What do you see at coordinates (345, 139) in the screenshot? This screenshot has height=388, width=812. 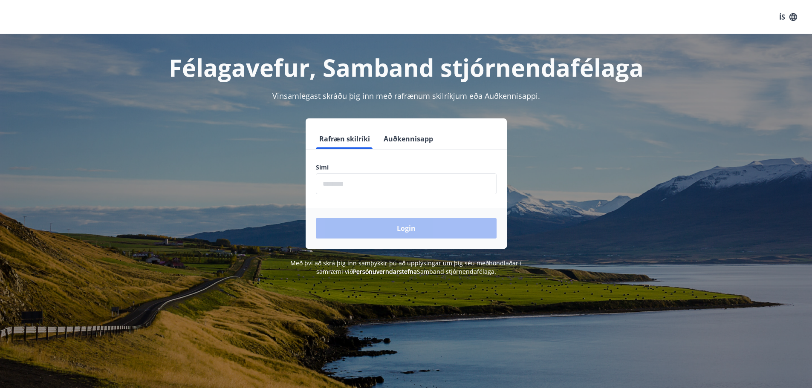 I see `button: Rafræn skilríki` at bounding box center [345, 139].